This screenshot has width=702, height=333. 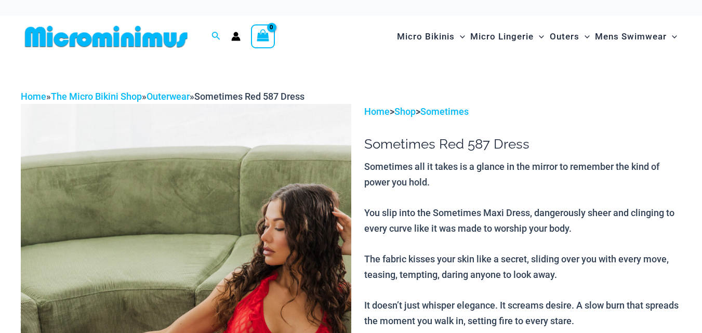 What do you see at coordinates (569, 36) in the screenshot?
I see `a: OutersMenu ToggleMenu Toggle` at bounding box center [569, 36].